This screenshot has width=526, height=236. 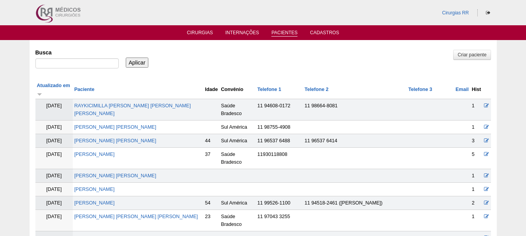 What do you see at coordinates (39, 94) in the screenshot?
I see `img: ordem crescente` at bounding box center [39, 94].